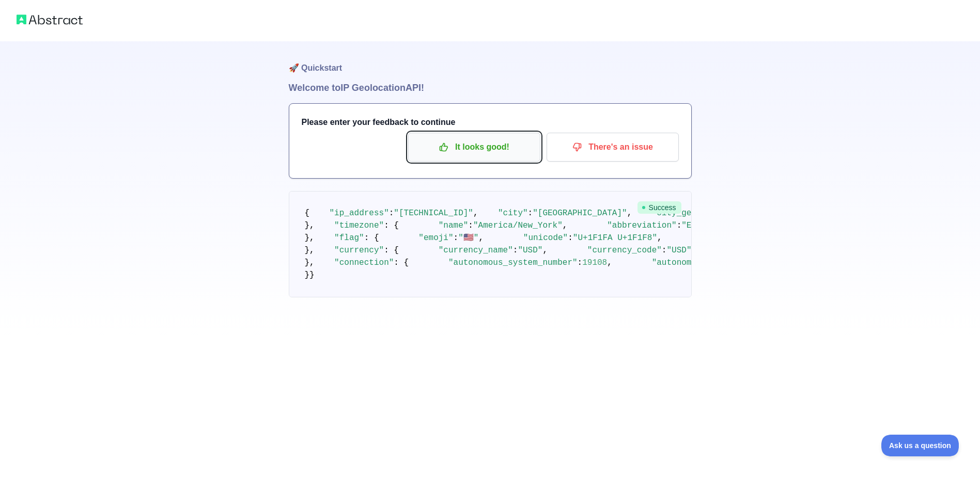  Describe the element at coordinates (359, 213) in the screenshot. I see `span: "ip_address"` at that location.